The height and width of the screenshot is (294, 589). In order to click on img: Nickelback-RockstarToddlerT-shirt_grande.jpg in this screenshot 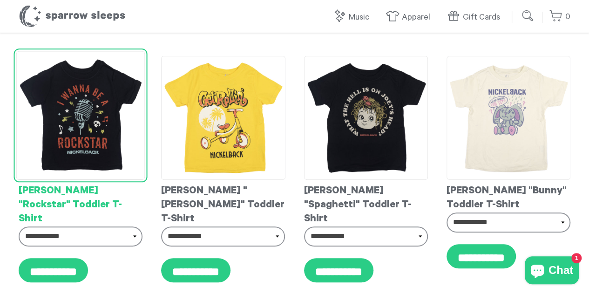, I will do `click(81, 115)`.